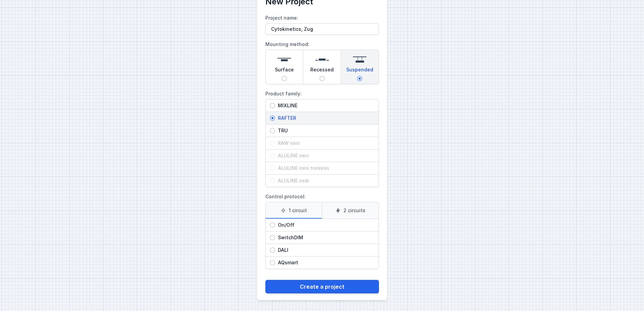 The width and height of the screenshot is (644, 311). I want to click on img: surface.svg, so click(284, 60).